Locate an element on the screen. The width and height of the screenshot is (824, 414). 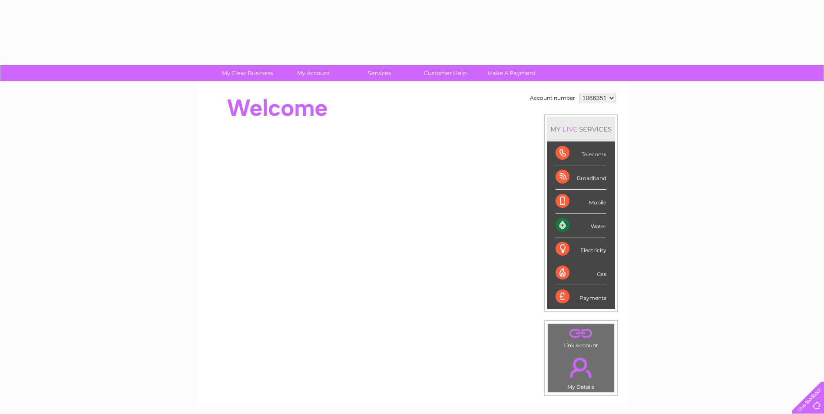
a: My Clear Business is located at coordinates (247, 73).